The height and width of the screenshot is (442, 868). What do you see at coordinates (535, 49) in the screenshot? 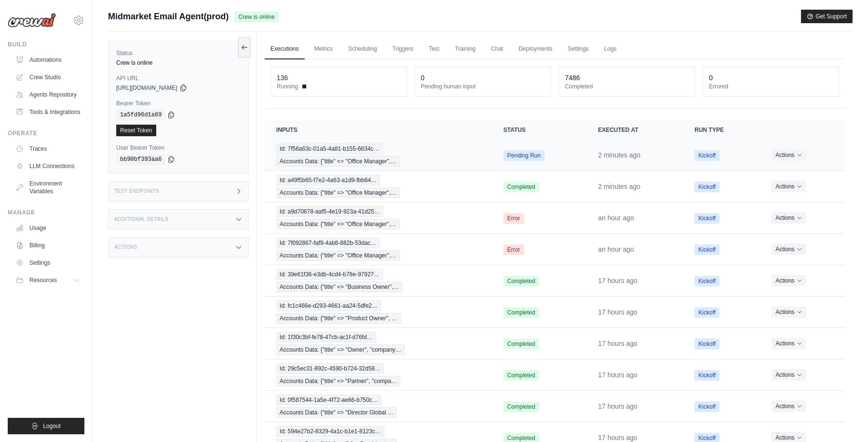
I see `a: Deployments` at bounding box center [535, 49].